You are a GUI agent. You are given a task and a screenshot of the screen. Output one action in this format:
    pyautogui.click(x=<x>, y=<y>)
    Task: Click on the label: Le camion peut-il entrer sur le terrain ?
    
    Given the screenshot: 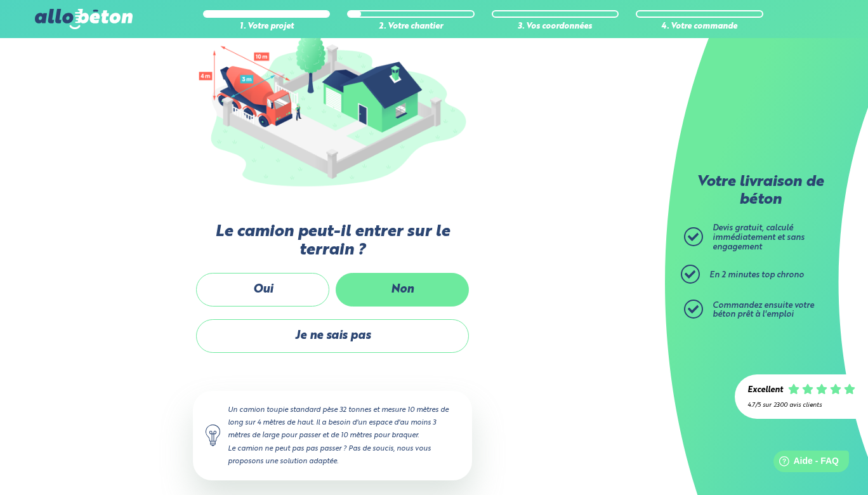 What is the action you would take?
    pyautogui.click(x=332, y=241)
    